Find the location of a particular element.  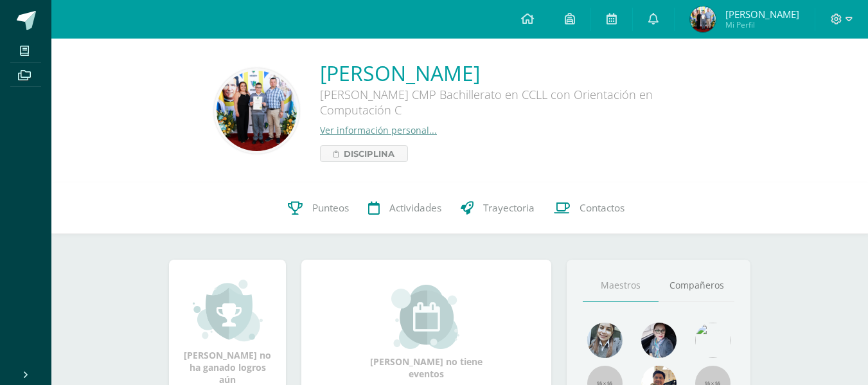

a: Ver información personal... is located at coordinates (379, 130).